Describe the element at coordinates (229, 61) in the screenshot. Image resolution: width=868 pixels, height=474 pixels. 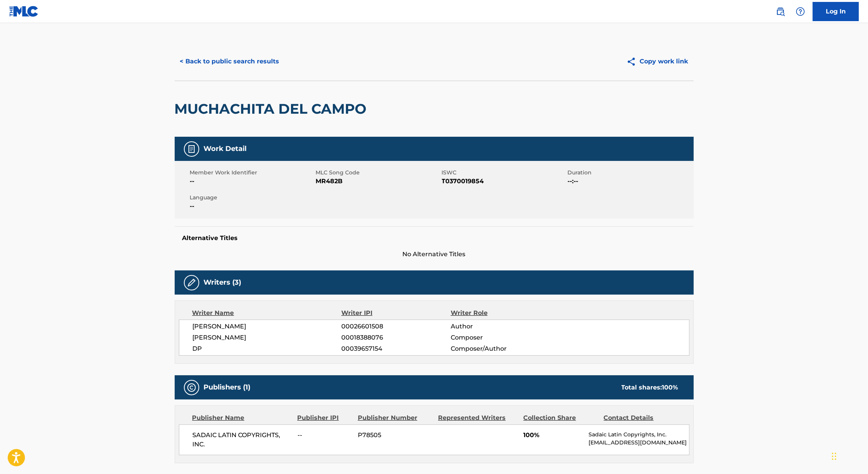
I see `button: < Back to public search results` at that location.